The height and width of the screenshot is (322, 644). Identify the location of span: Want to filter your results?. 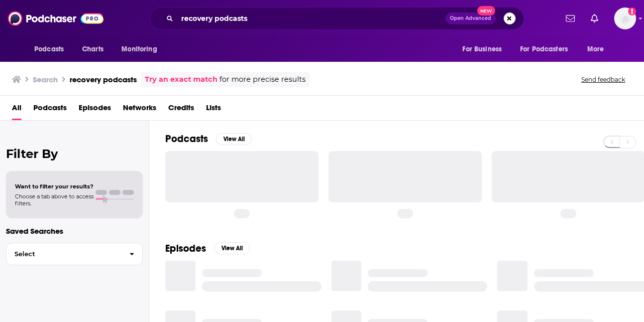
(54, 186).